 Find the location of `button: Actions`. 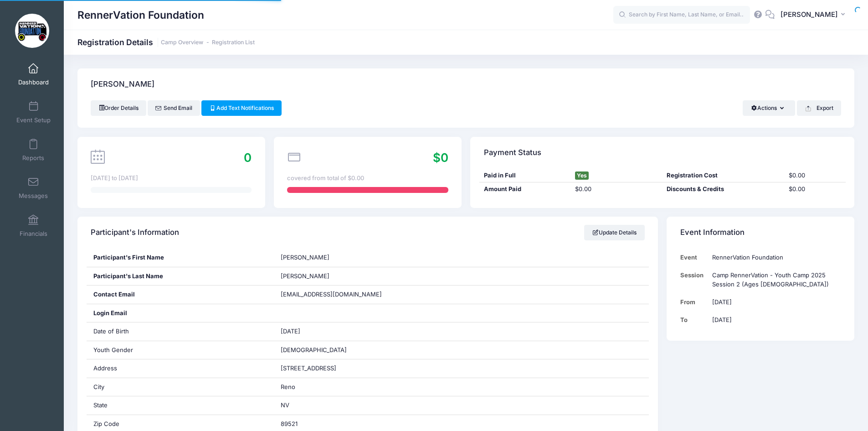

button: Actions is located at coordinates (769, 108).